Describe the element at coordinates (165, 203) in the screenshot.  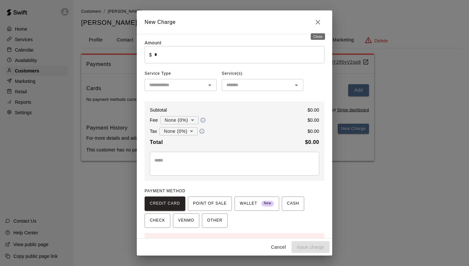
I see `span: CREDIT CARD` at that location.